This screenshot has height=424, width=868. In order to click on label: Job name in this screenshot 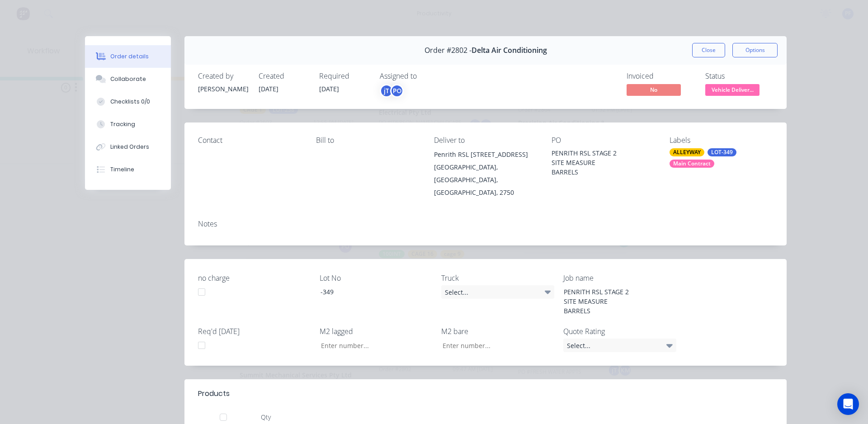, I will do `click(620, 278)`.